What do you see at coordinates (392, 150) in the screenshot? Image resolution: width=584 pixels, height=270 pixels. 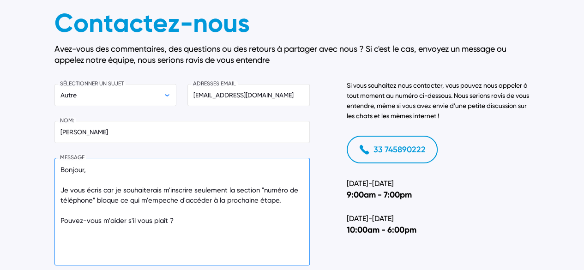 I see `a: 33 745890222` at bounding box center [392, 150].